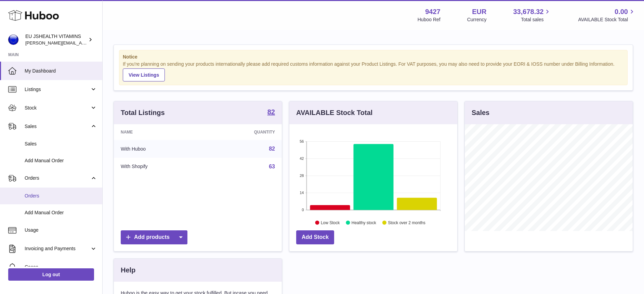  What do you see at coordinates (271, 112) in the screenshot?
I see `strong: 82` at bounding box center [271, 112].